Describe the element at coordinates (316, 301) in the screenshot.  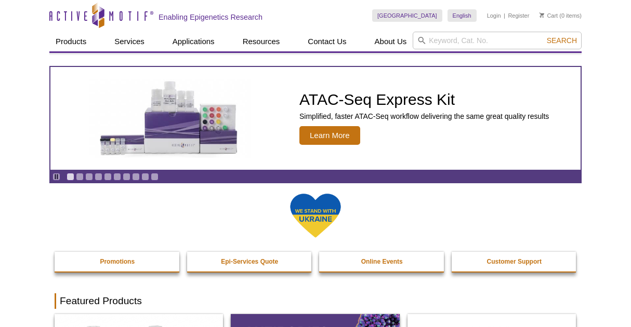
I see `h2: Featured Products` at that location.